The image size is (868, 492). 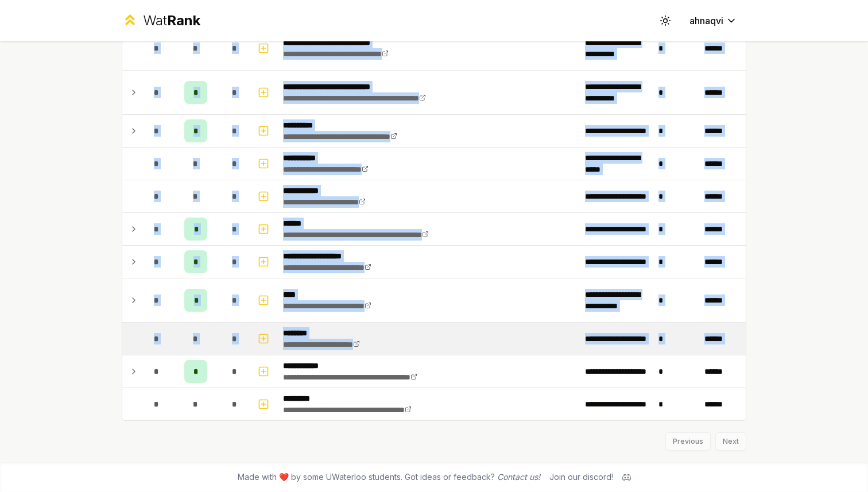 I want to click on span: Rank, so click(x=184, y=20).